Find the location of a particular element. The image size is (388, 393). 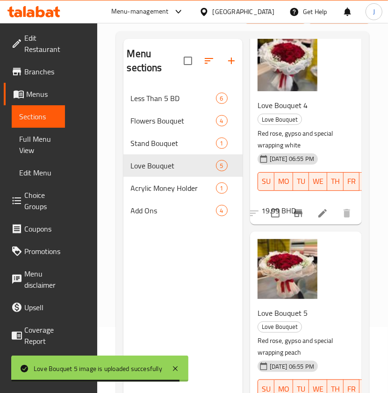

p: Red rose, gypso and special wrapping white is located at coordinates (302, 139).